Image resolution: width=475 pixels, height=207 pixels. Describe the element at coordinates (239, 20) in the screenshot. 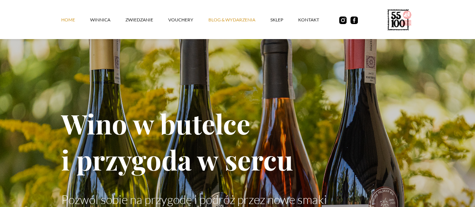

I see `a: Blog & Wydarzenia` at that location.